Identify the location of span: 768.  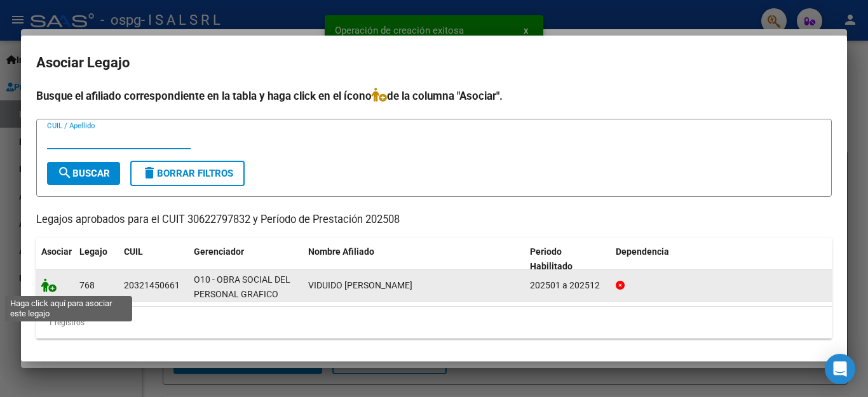
(87, 286).